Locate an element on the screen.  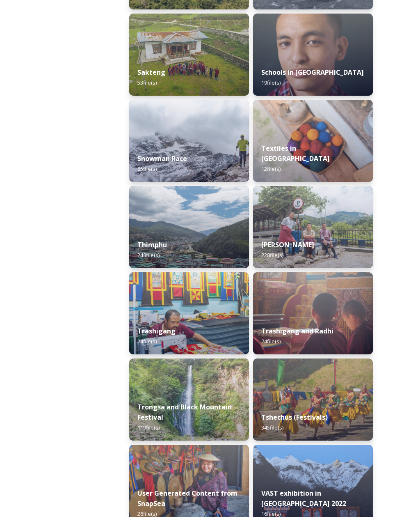
img: Trashigang%2520and%2520Rangjung%2520060723%2520by%2520Amp%2520Sripimanwat-32.jpg is located at coordinates (313, 313).